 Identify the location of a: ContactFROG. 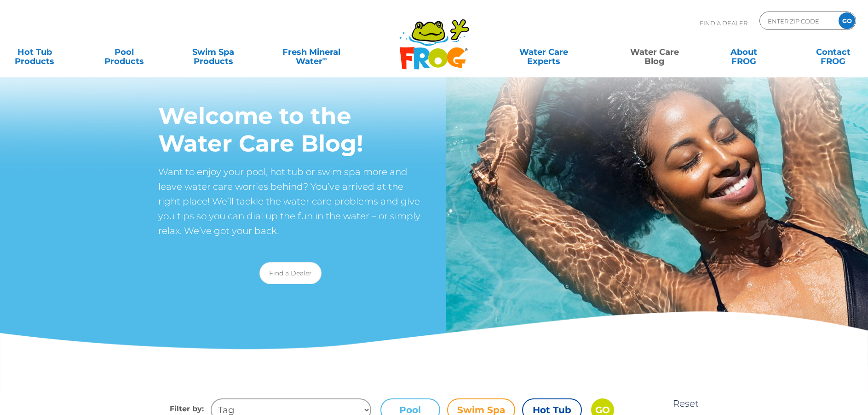
(833, 52).